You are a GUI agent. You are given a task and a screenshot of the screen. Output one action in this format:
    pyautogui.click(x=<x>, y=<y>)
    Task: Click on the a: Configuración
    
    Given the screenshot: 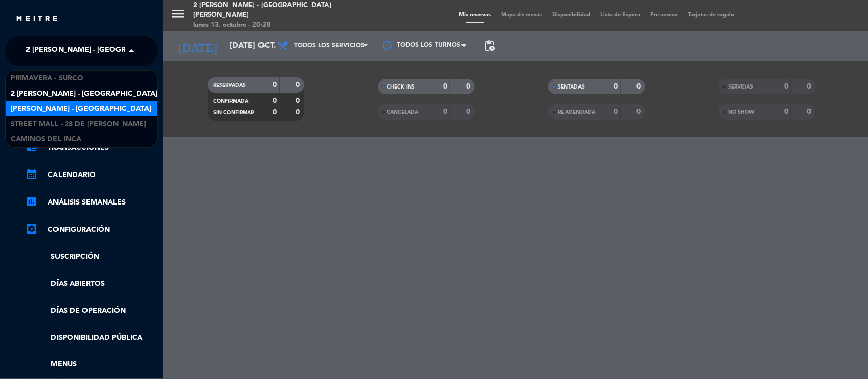 What is the action you would take?
    pyautogui.click(x=92, y=230)
    